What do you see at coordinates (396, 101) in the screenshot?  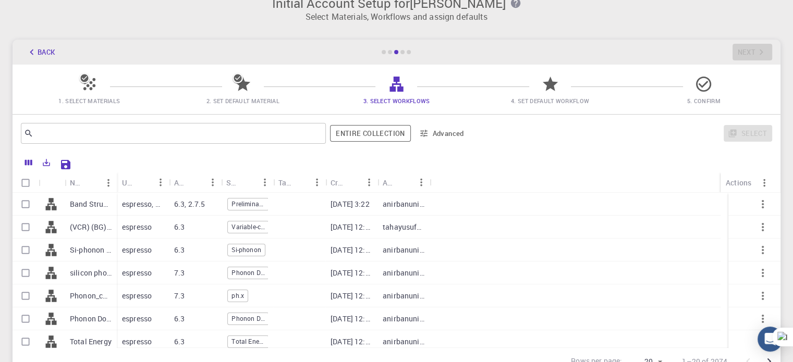 I see `span: 3. Select Workflows` at bounding box center [396, 101].